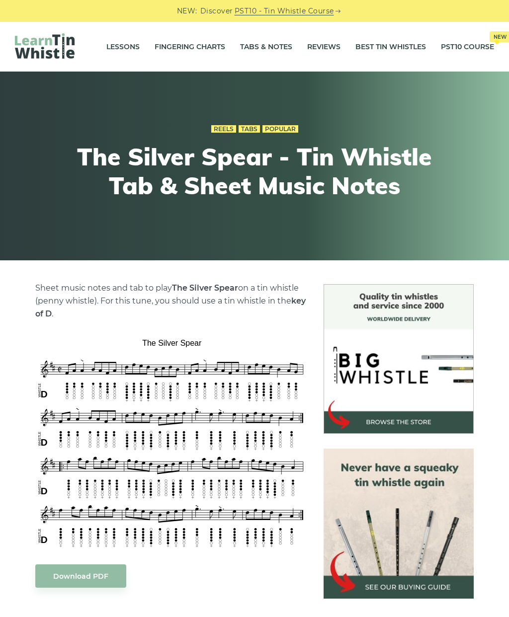  Describe the element at coordinates (45, 46) in the screenshot. I see `img: LearnTinWhistle.com` at that location.